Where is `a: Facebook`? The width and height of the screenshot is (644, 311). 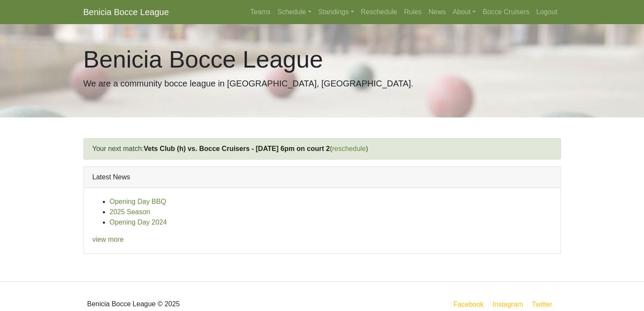
a: Facebook is located at coordinates (469, 304).